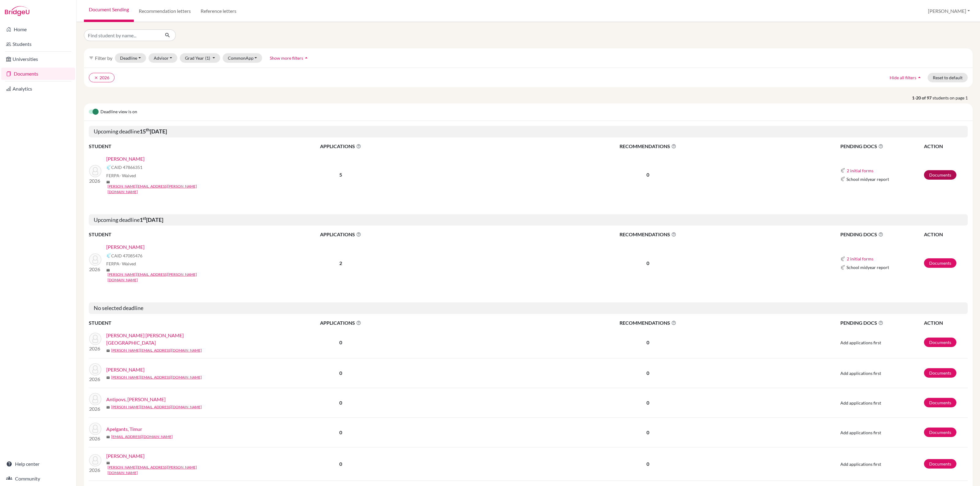 This screenshot has width=980, height=486. Describe the element at coordinates (243, 58) in the screenshot. I see `button: CommonApp` at that location.